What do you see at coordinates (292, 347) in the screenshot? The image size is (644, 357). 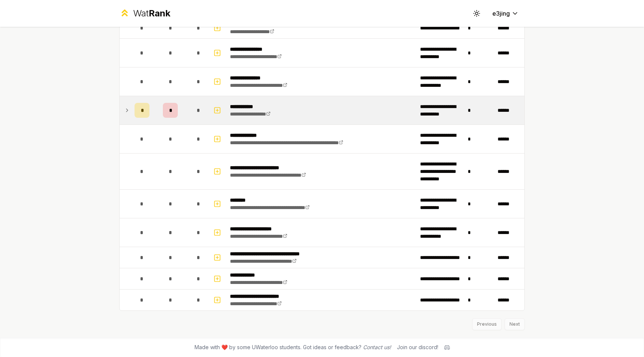 I see `span: Made with ❤️ by some UWaterloo students. Got ideas or feedback?` at bounding box center [292, 347].